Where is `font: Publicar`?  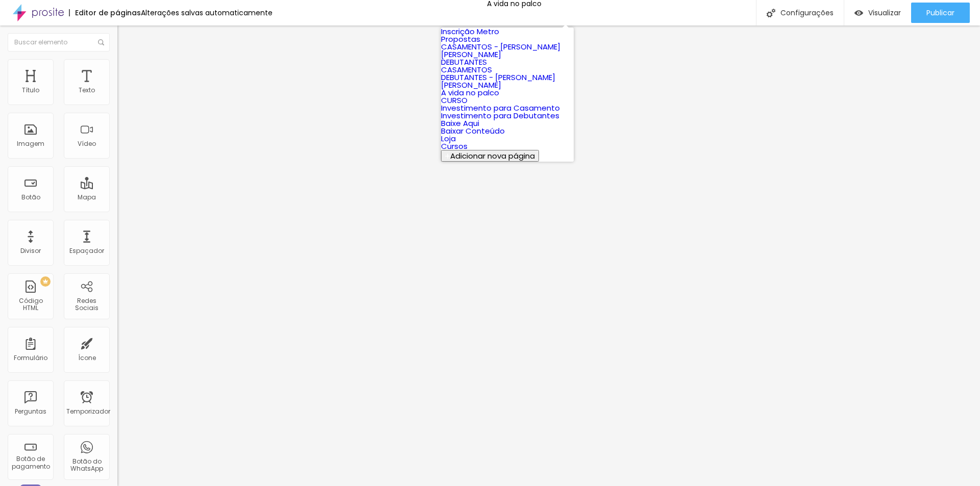 font: Publicar is located at coordinates (940, 13).